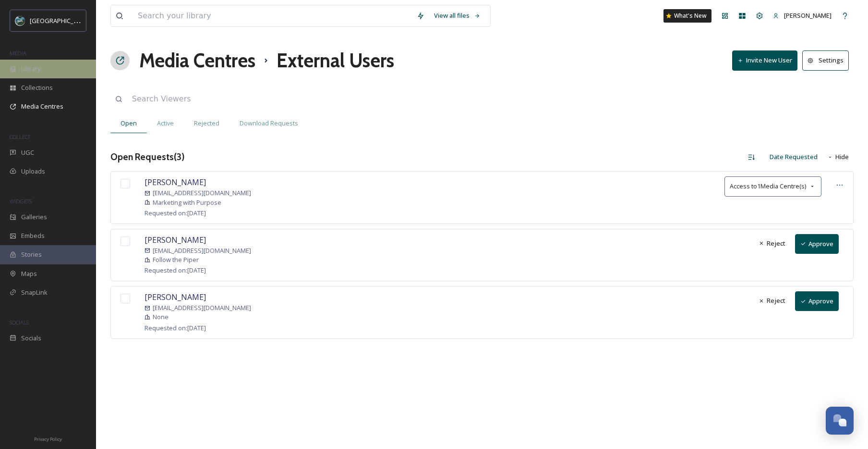 This screenshot has width=868, height=449. Describe the element at coordinates (19, 322) in the screenshot. I see `span: SOCIALS` at that location.